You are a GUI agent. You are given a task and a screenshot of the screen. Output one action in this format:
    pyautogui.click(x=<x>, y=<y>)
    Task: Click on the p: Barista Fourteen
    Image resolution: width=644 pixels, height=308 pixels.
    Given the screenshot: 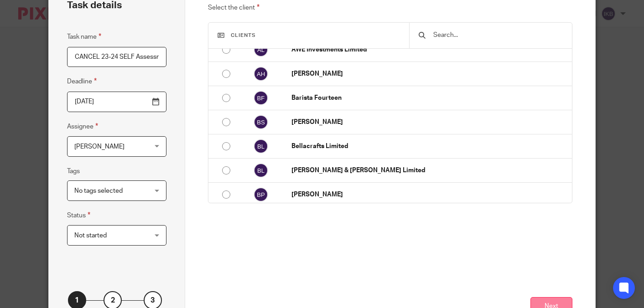 What is the action you would take?
    pyautogui.click(x=429, y=98)
    